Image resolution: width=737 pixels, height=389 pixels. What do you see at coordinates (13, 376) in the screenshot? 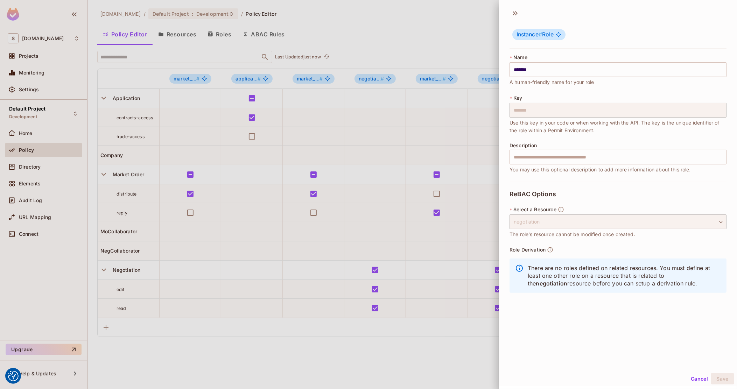
I see `button: Consent Preferences` at bounding box center [13, 376].